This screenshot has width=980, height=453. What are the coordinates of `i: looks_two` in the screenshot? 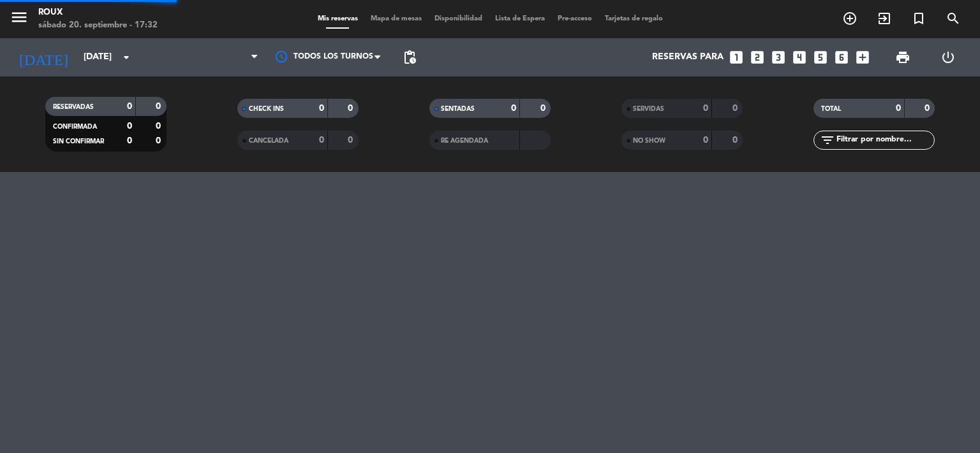 It's located at (757, 57).